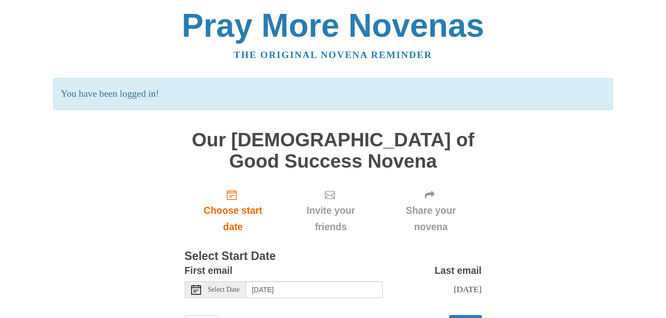 Image resolution: width=666 pixels, height=318 pixels. I want to click on label: First email, so click(209, 270).